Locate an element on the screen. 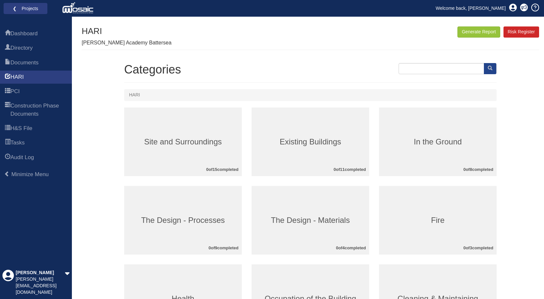  b: 0 of 11 completed is located at coordinates (349, 169).